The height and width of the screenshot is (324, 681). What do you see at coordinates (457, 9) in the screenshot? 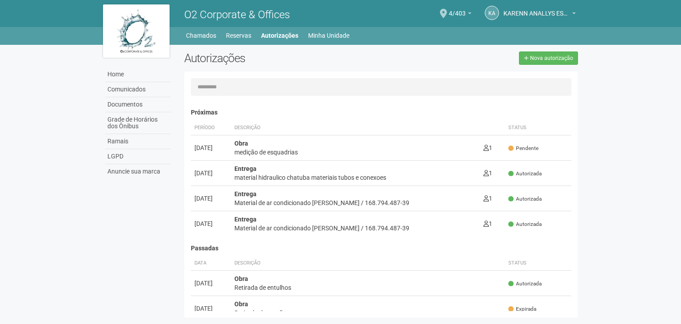
I see `span: 4/403` at bounding box center [457, 9].